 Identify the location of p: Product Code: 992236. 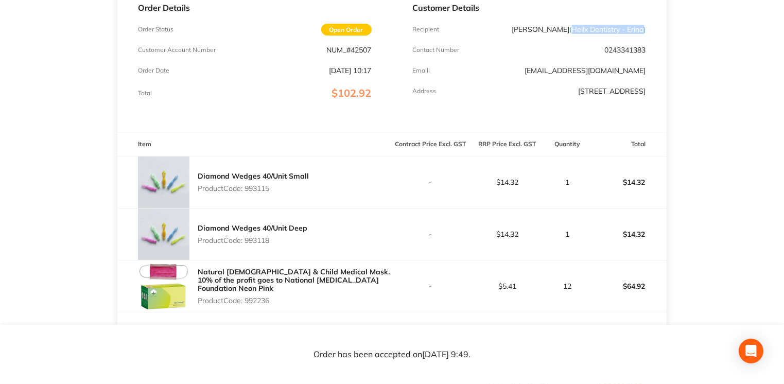
(295, 301).